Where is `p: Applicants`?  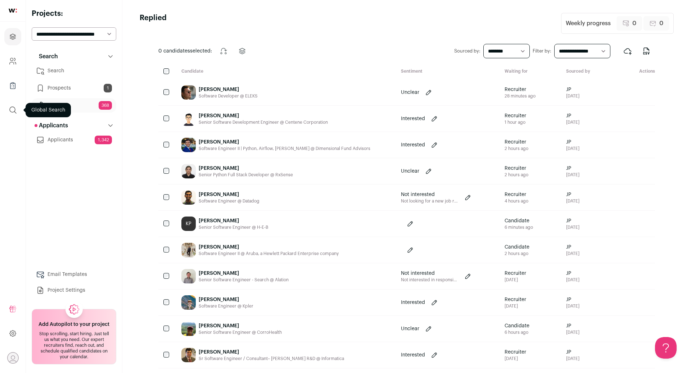 p: Applicants is located at coordinates (51, 126).